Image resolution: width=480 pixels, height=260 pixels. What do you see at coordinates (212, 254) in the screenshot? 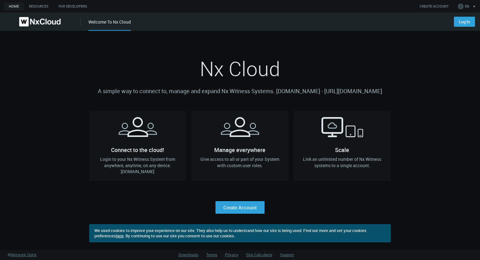
I see `a: Terms` at bounding box center [212, 254].